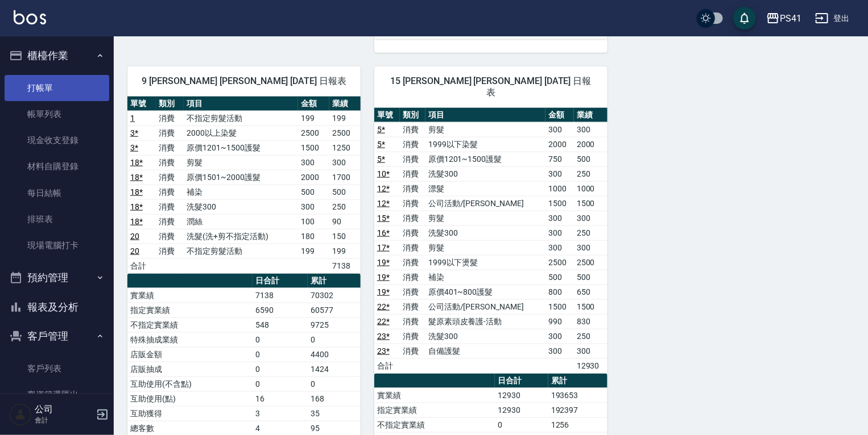 This screenshot has height=435, width=868. Describe the element at coordinates (745, 19) in the screenshot. I see `button: save` at that location.